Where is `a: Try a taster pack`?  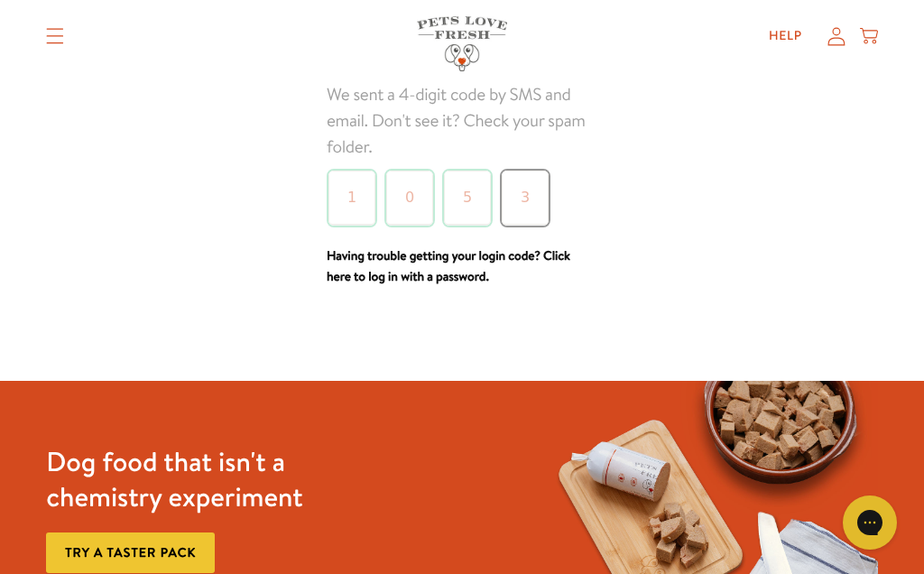 a: Try a taster pack is located at coordinates (130, 552).